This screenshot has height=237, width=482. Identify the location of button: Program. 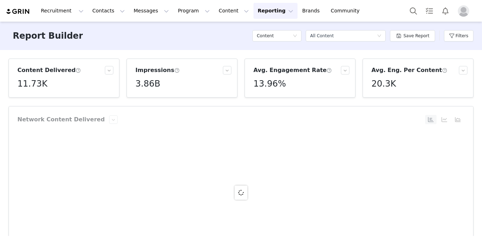
(194, 11).